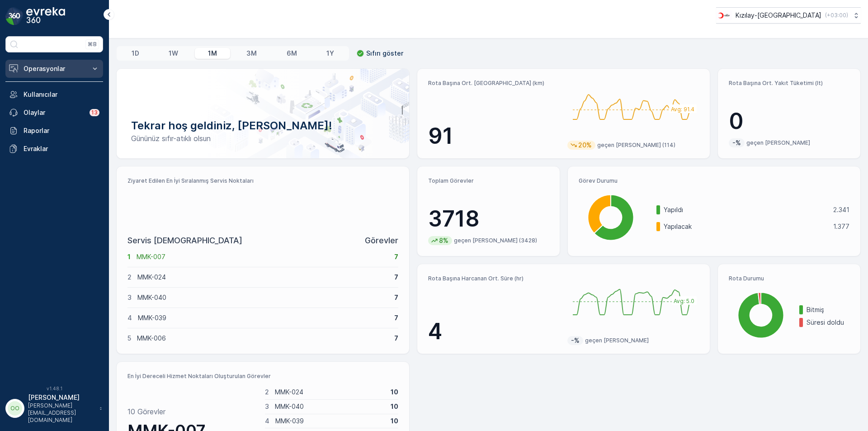  I want to click on p: 1W, so click(173, 53).